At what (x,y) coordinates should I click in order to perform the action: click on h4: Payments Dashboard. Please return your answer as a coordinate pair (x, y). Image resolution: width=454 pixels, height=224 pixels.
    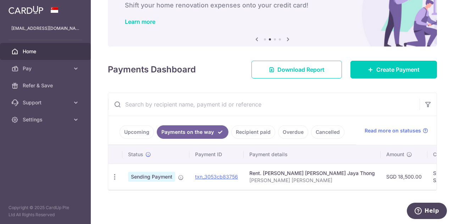
    Looking at the image, I should click on (152, 69).